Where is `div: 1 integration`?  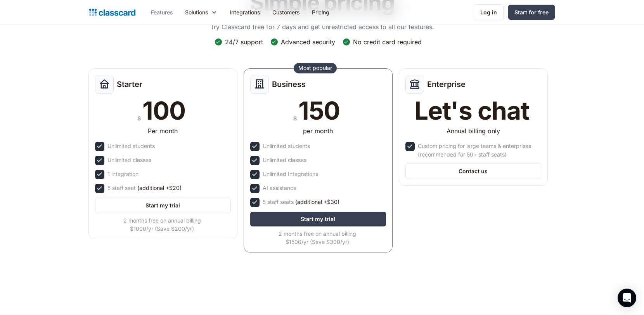 div: 1 integration is located at coordinates (123, 174).